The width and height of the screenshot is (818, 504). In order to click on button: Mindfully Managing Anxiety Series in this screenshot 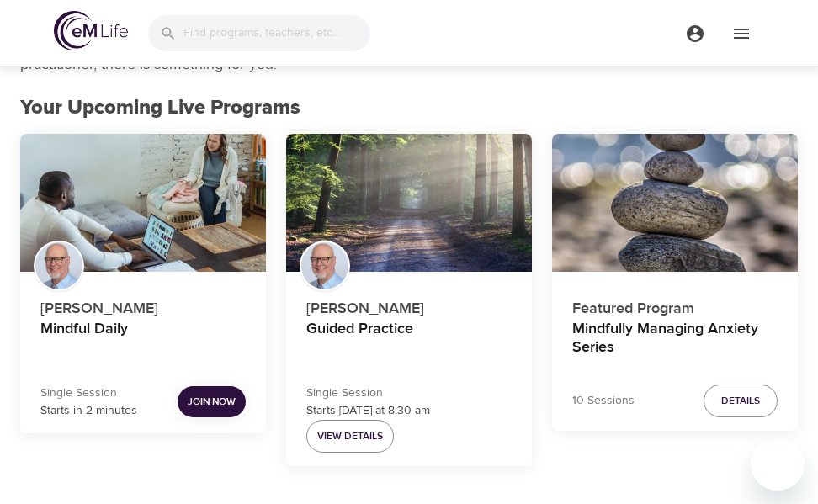, I will do `click(675, 203)`.